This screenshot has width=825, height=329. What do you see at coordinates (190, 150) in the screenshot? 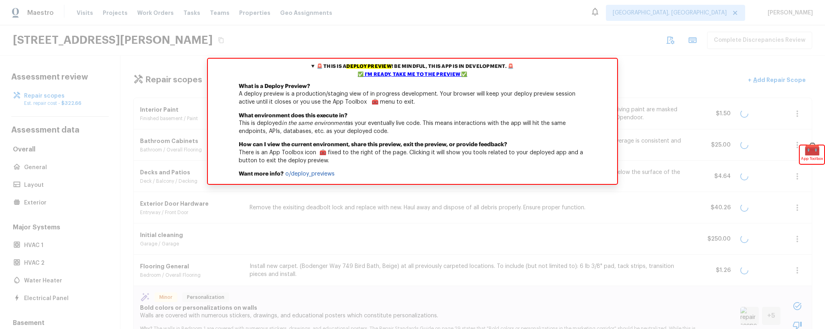
I see `p: Bathroom / Overall Flooring` at bounding box center [190, 150].